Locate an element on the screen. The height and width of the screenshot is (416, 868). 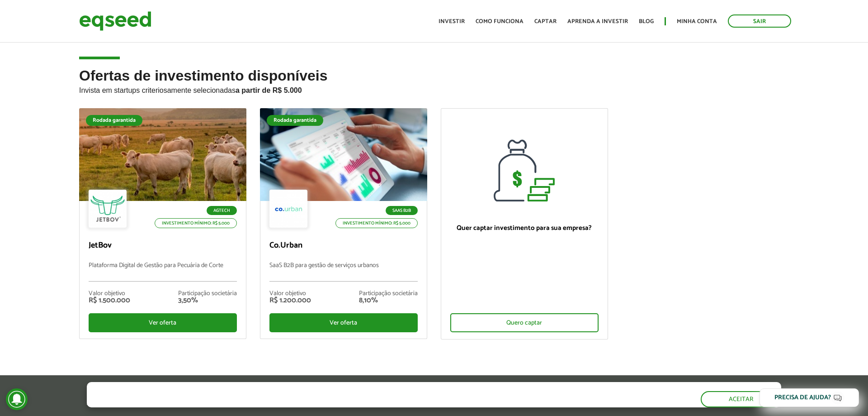
div: 3,50% is located at coordinates (207, 301).